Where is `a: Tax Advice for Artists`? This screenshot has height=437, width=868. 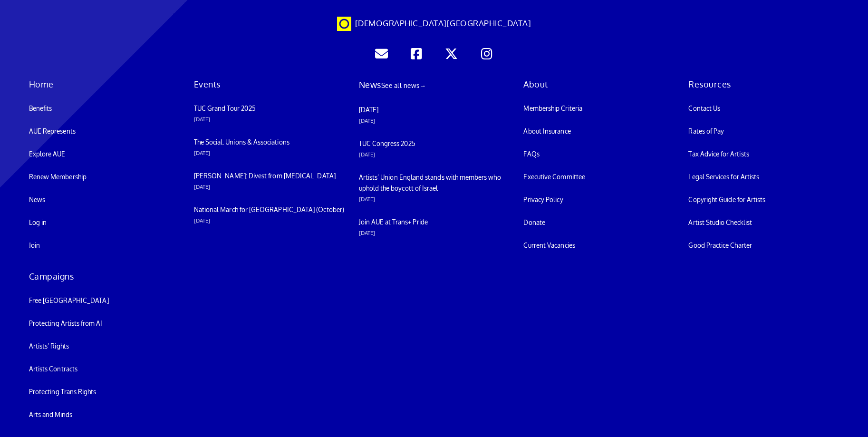 a: Tax Advice for Artists is located at coordinates (764, 158).